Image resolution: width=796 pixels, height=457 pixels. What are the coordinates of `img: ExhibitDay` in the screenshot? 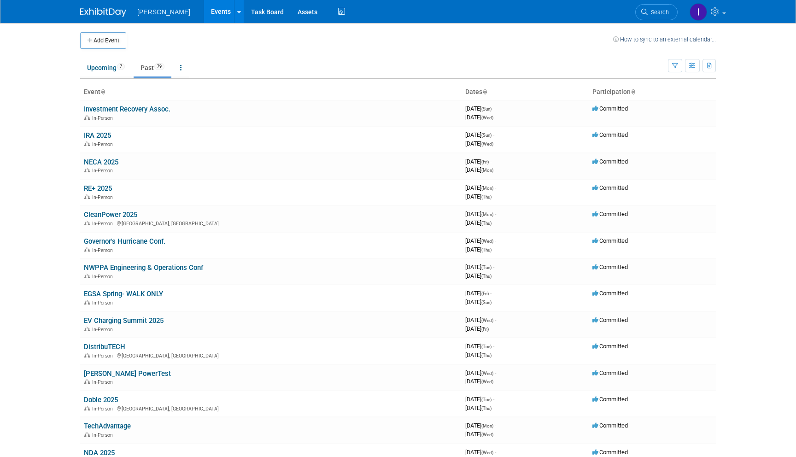 It's located at (103, 12).